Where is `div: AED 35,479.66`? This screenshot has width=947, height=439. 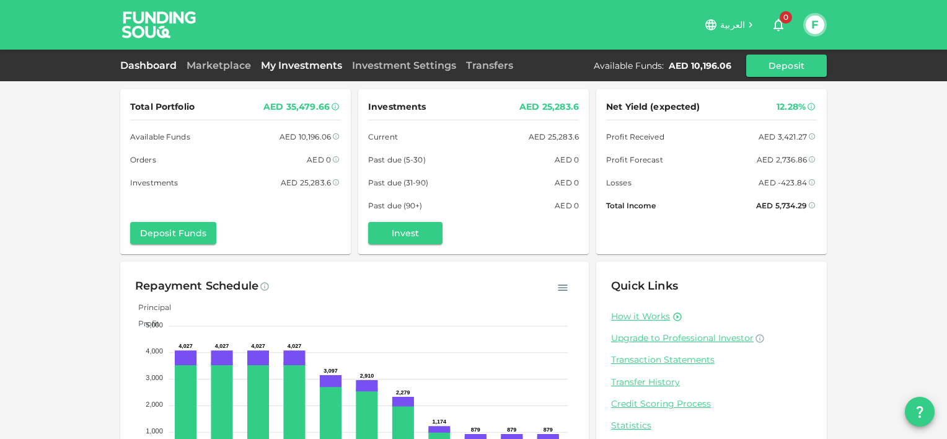 div: AED 35,479.66 is located at coordinates (296, 107).